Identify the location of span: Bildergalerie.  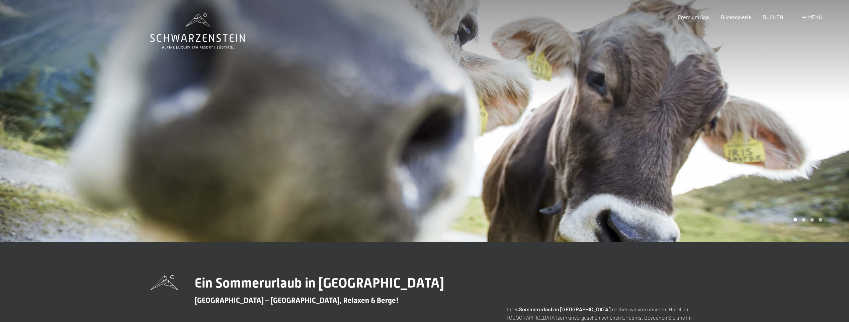
(736, 17).